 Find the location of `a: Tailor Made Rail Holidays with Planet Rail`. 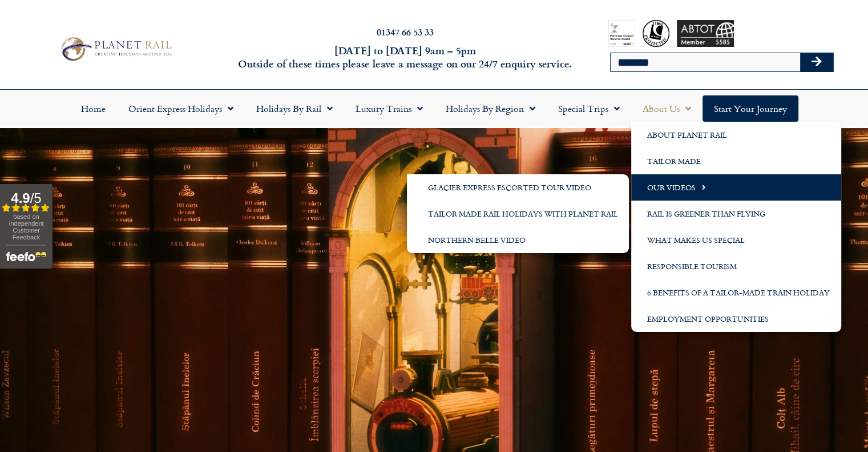

a: Tailor Made Rail Holidays with Planet Rail is located at coordinates (517, 213).